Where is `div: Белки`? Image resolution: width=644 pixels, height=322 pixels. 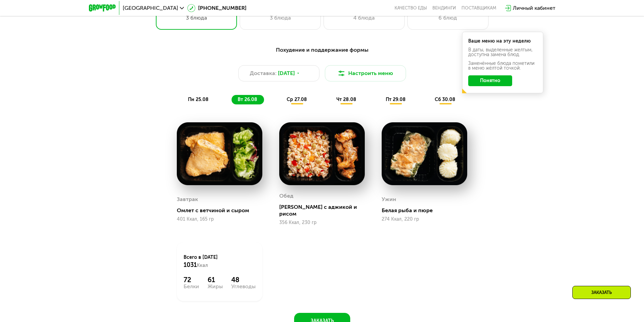 div: Белки is located at coordinates (191, 286).